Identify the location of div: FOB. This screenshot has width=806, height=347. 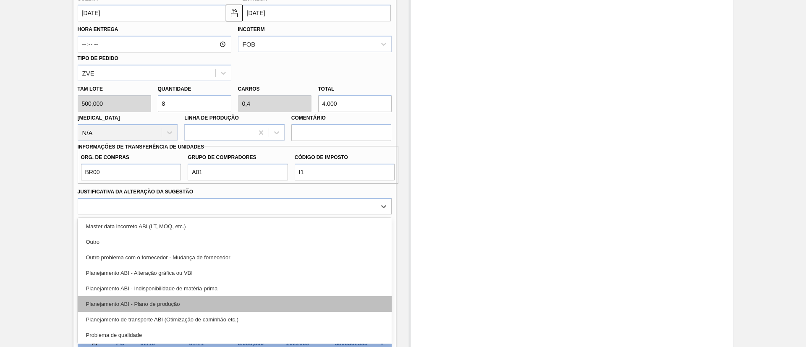
(249, 44).